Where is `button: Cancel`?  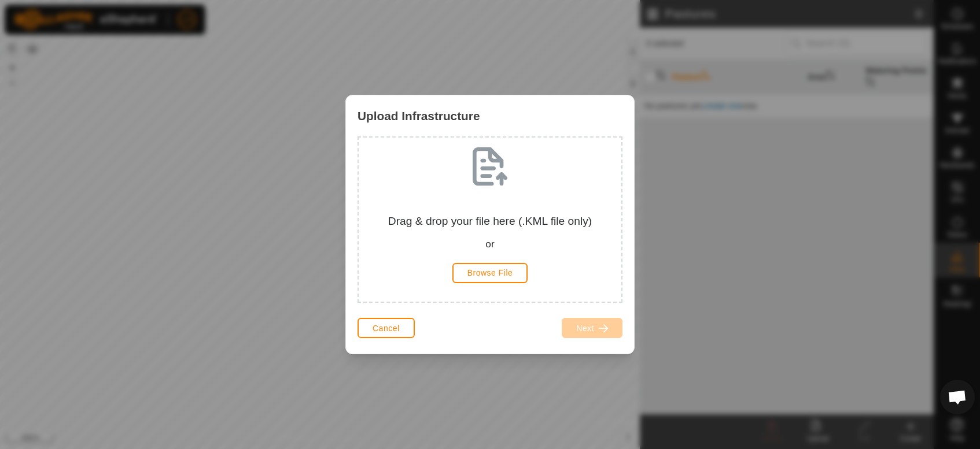
button: Cancel is located at coordinates (386, 328).